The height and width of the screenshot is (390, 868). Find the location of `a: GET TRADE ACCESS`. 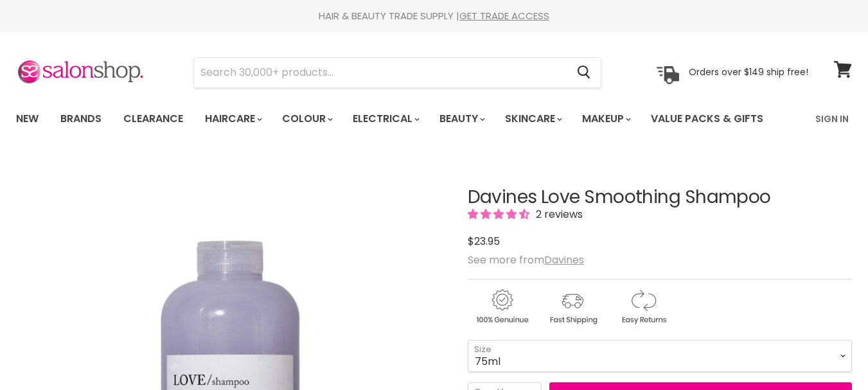

a: GET TRADE ACCESS is located at coordinates (504, 16).